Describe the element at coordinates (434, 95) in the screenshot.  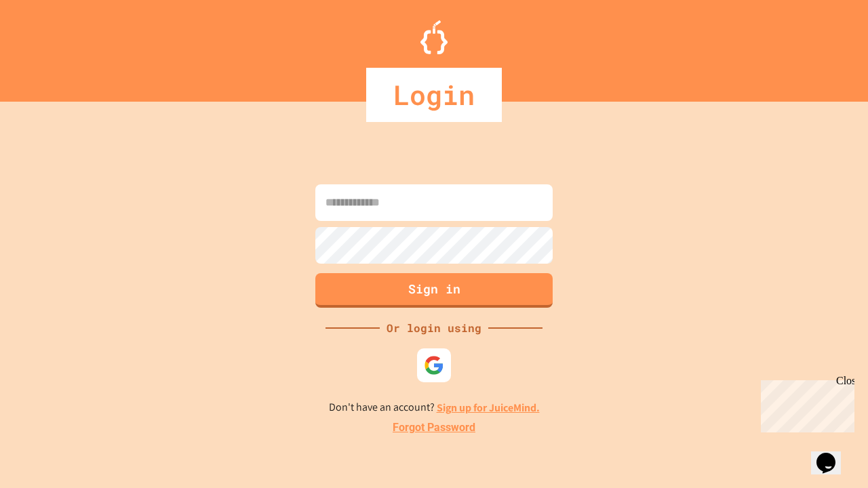
I see `div: Login` at that location.